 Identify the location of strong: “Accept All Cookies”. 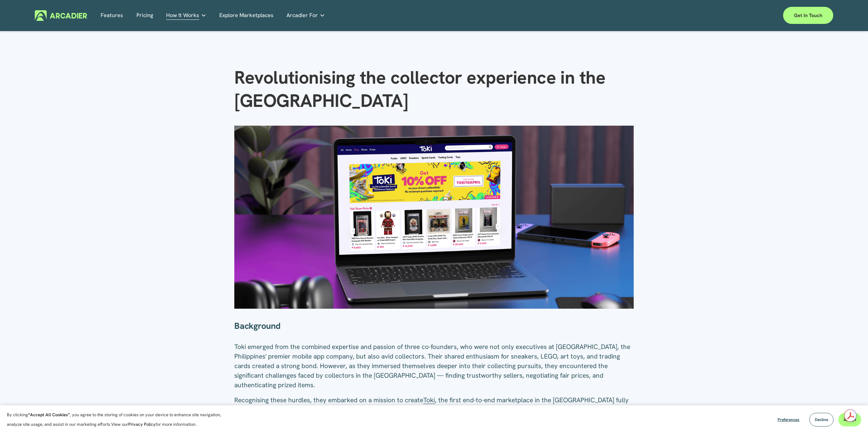
(49, 414).